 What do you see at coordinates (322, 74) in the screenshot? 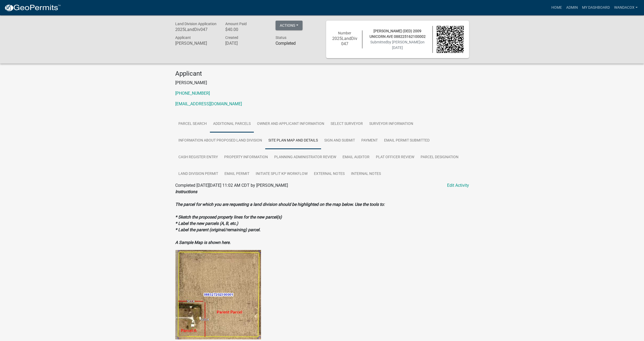
I see `h4: Applicant` at bounding box center [322, 74].